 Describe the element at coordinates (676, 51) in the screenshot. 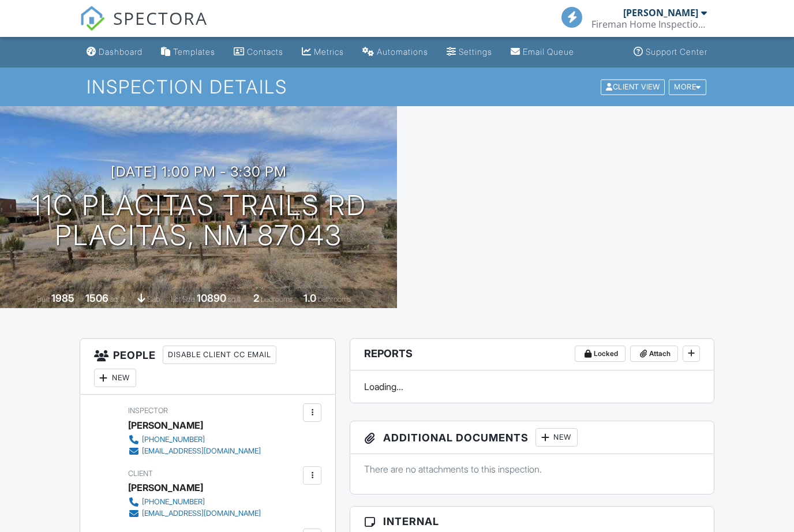

I see `div: Support Center` at that location.